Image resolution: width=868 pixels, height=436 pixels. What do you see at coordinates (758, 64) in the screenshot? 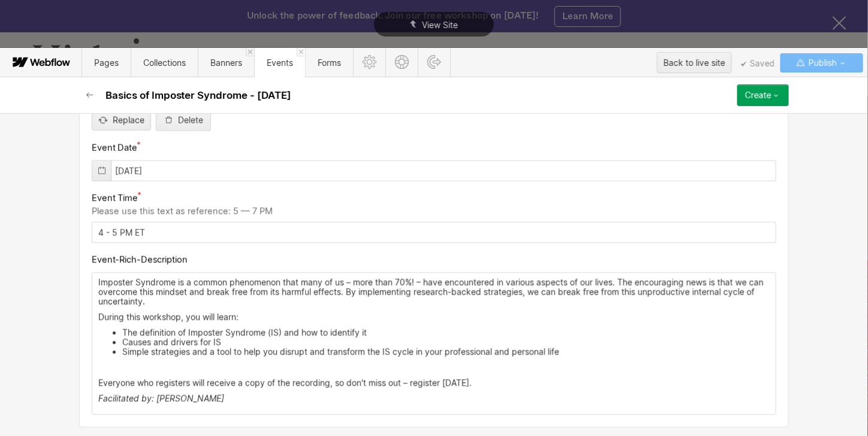
I see `span: Saved` at bounding box center [758, 64].